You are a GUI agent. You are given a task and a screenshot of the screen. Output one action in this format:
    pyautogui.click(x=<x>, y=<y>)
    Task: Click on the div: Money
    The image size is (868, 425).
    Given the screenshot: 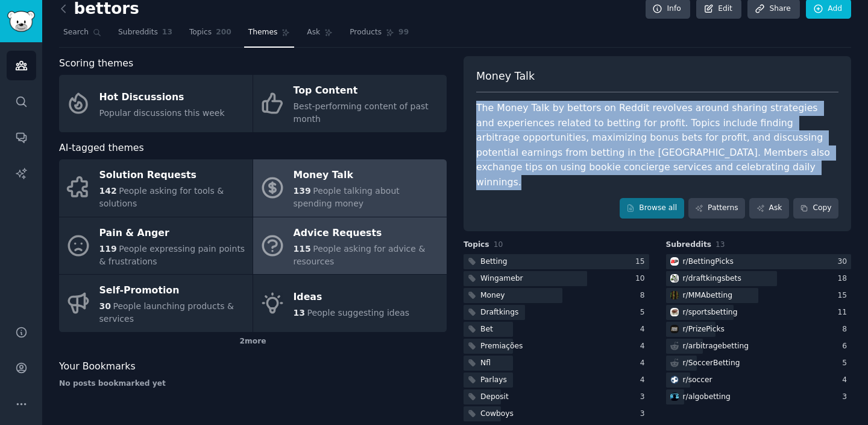 What is the action you would take?
    pyautogui.click(x=492, y=296)
    